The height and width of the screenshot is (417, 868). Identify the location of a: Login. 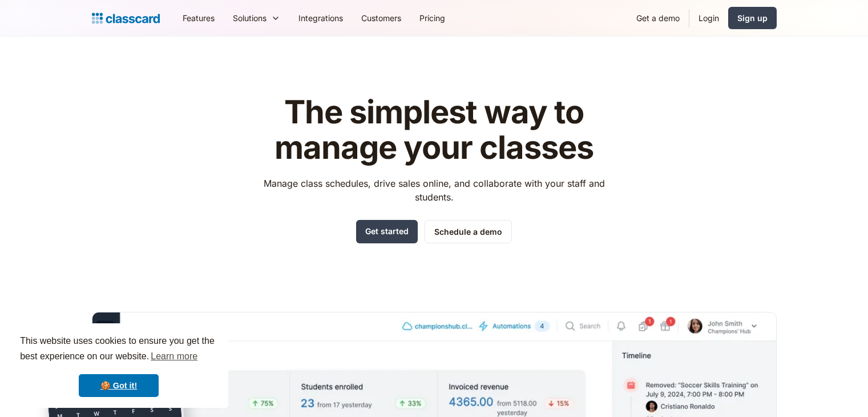
(708, 17).